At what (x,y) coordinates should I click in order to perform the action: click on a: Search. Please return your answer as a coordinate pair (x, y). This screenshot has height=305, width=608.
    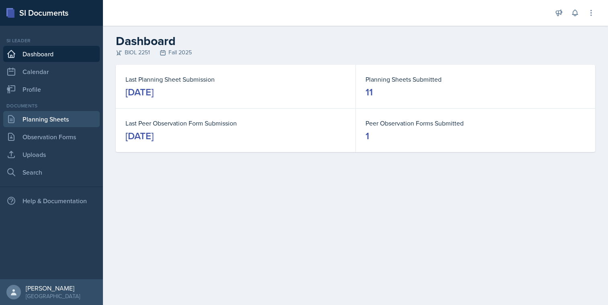
    Looking at the image, I should click on (52, 172).